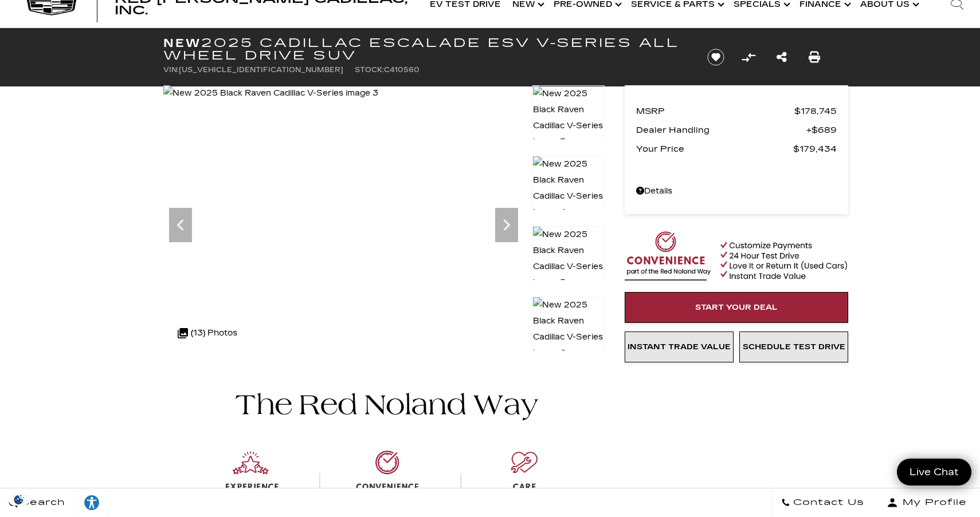 Image resolution: width=980 pixels, height=517 pixels. Describe the element at coordinates (821, 130) in the screenshot. I see `span: $689` at that location.